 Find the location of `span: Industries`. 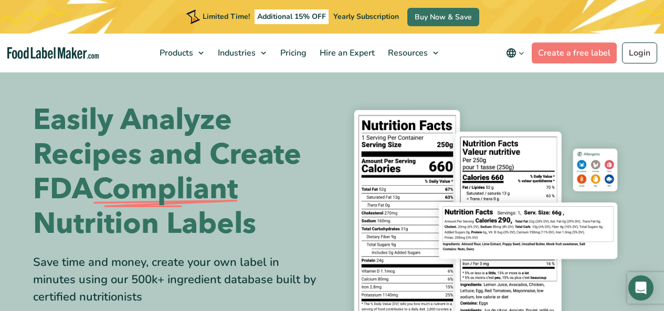

span: Industries is located at coordinates (236, 53).